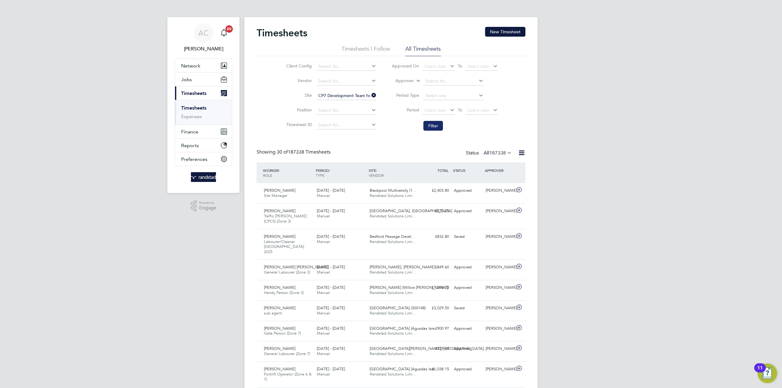  I want to click on div: PERIOD, so click(340, 173).